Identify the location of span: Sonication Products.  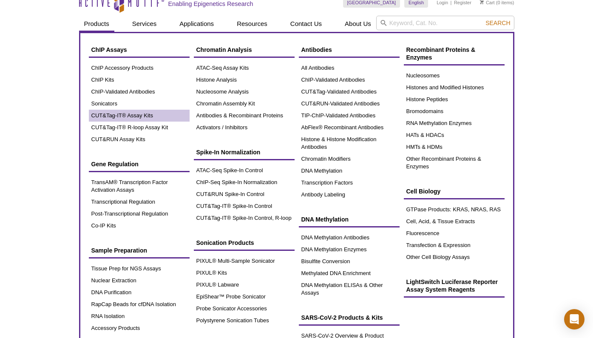
(225, 243).